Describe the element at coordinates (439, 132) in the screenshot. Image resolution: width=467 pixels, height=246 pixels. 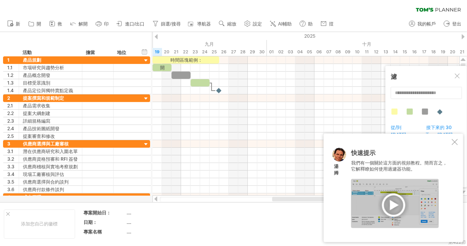
I see `span: 接下來的 30 天` at that location.